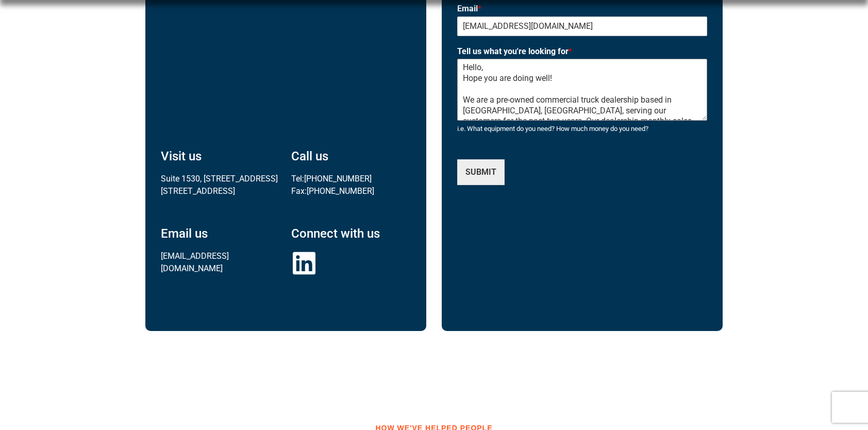 This screenshot has height=430, width=868. I want to click on p: Tel: Fax:, so click(351, 185).